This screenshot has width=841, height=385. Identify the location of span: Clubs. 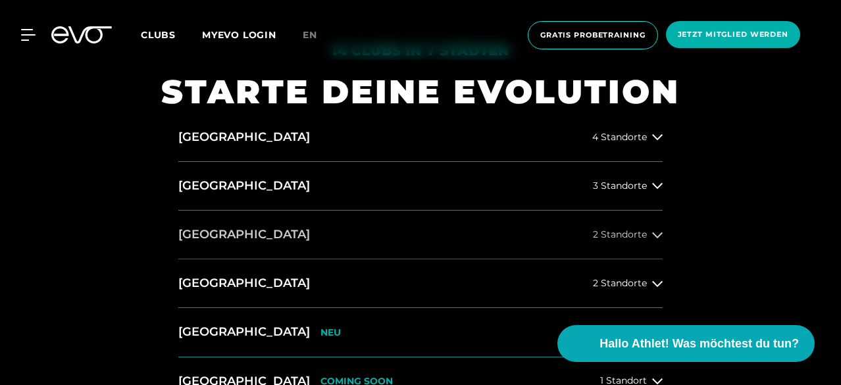
(158, 35).